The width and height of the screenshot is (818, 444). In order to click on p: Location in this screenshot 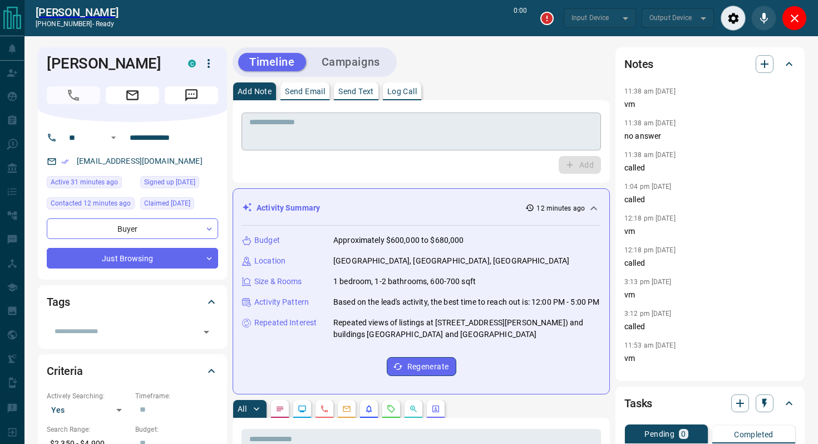, I will do `click(270, 260)`.